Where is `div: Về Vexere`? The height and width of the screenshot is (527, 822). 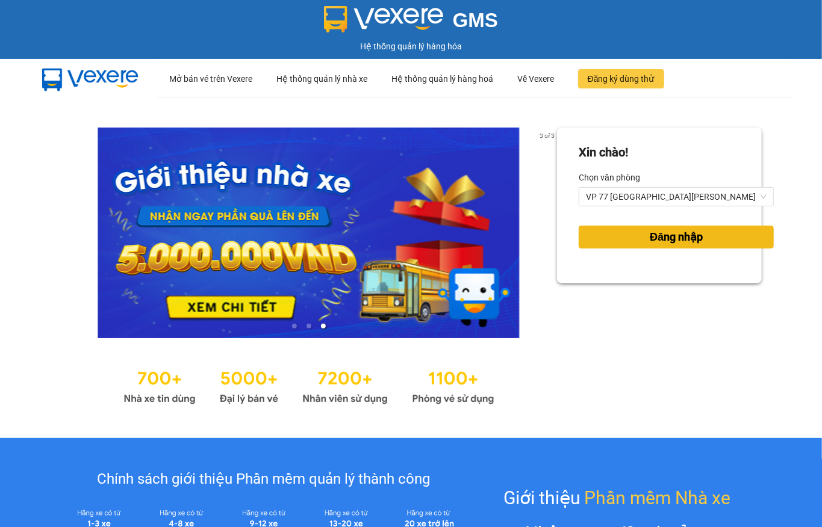 div: Về Vexere is located at coordinates (535, 79).